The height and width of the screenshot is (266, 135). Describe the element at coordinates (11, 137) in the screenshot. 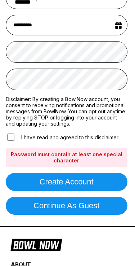

I see `input: I have read and agreed to this disclaimer.` at that location.